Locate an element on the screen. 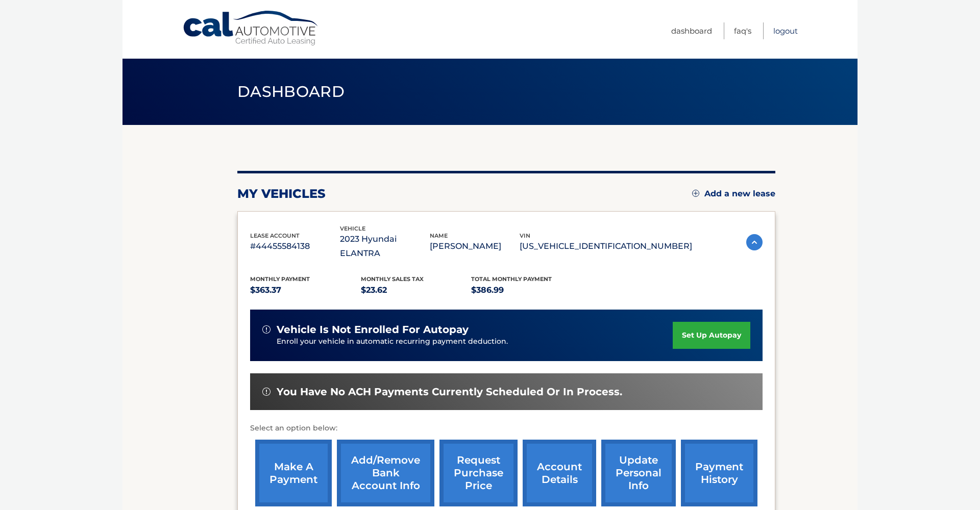  span: lease account is located at coordinates (274, 236).